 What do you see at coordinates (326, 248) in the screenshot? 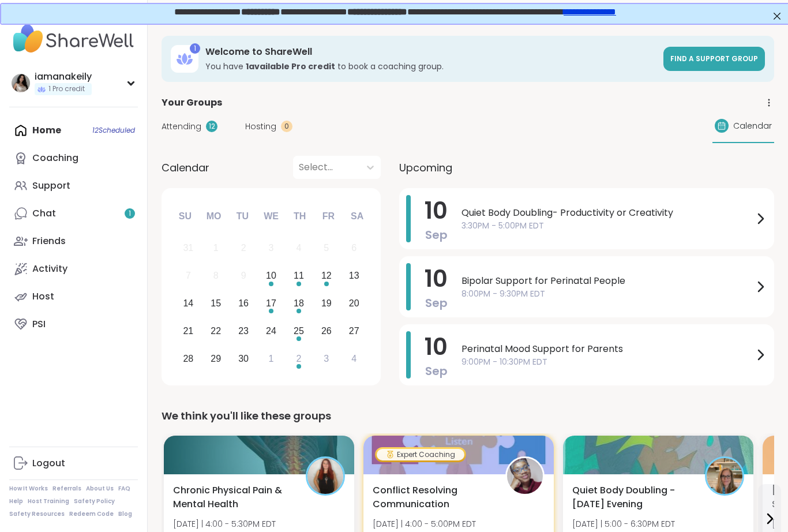
I see `div: Not available Friday, September 5th, 2025` at bounding box center [326, 248].